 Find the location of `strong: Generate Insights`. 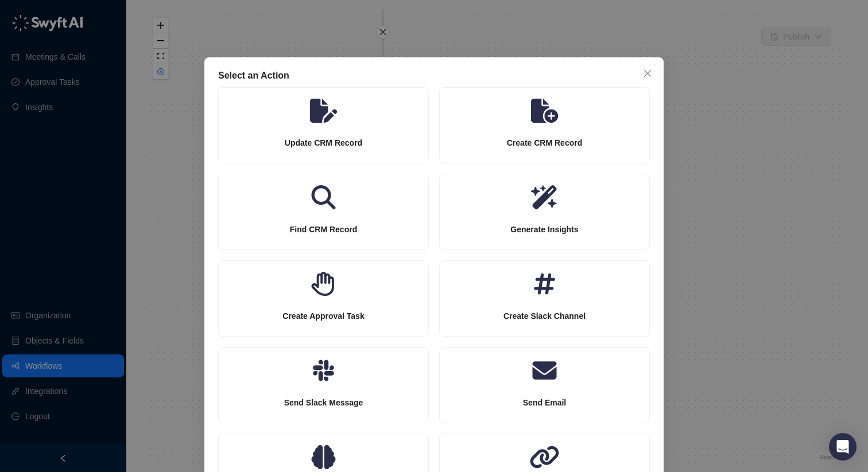

strong: Generate Insights is located at coordinates (544, 229).